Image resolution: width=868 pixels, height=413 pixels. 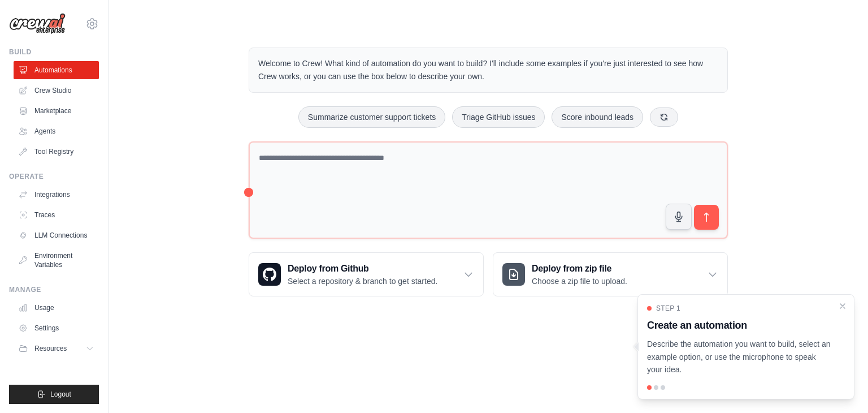 I want to click on button: Resources, so click(x=56, y=349).